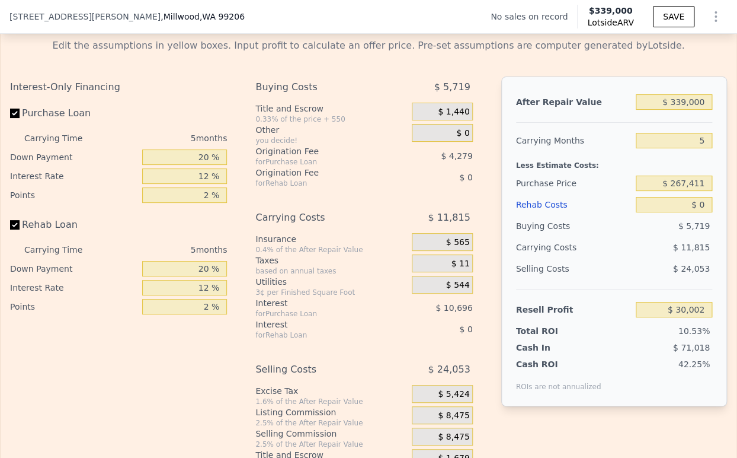  Describe the element at coordinates (610, 23) in the screenshot. I see `span: Lotside ARV` at that location.